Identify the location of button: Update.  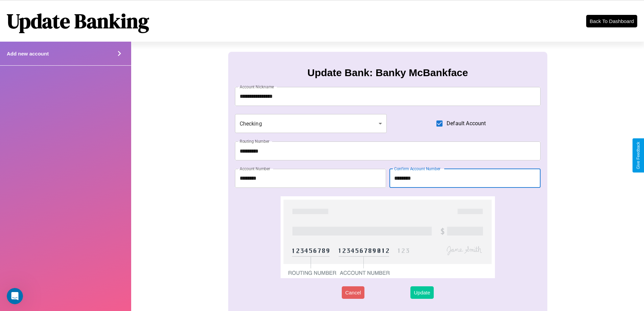
(422, 292).